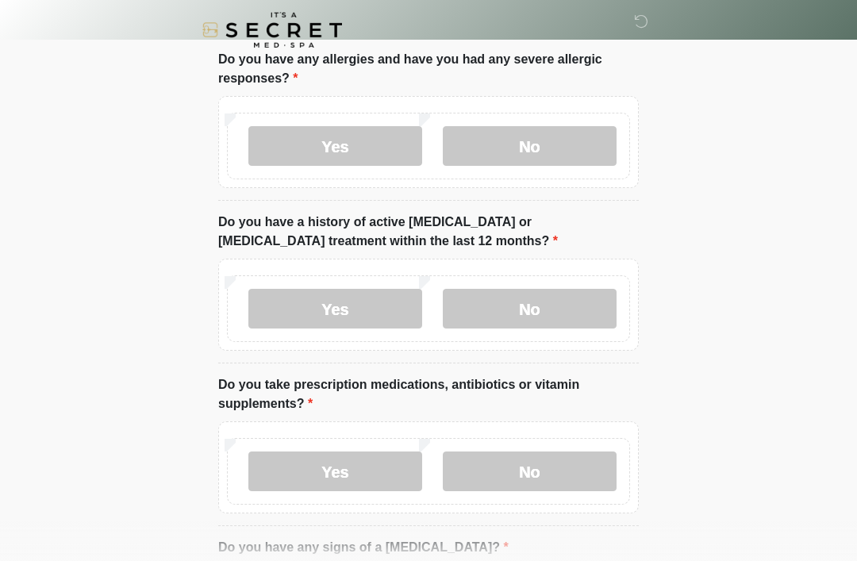  Describe the element at coordinates (429, 69) in the screenshot. I see `label: Do you have any allergies and have you had any severe allergic responses?` at that location.